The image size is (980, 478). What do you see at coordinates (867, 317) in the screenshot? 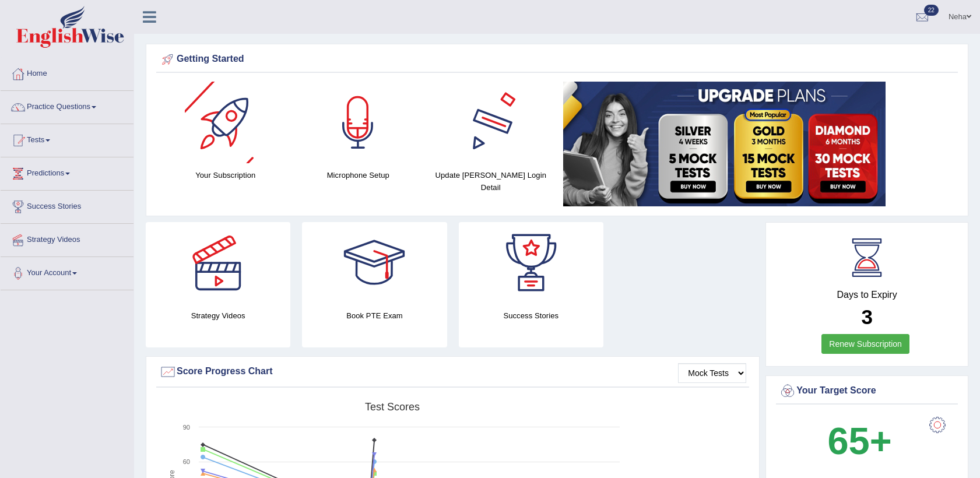
I see `b: 3` at bounding box center [867, 317].